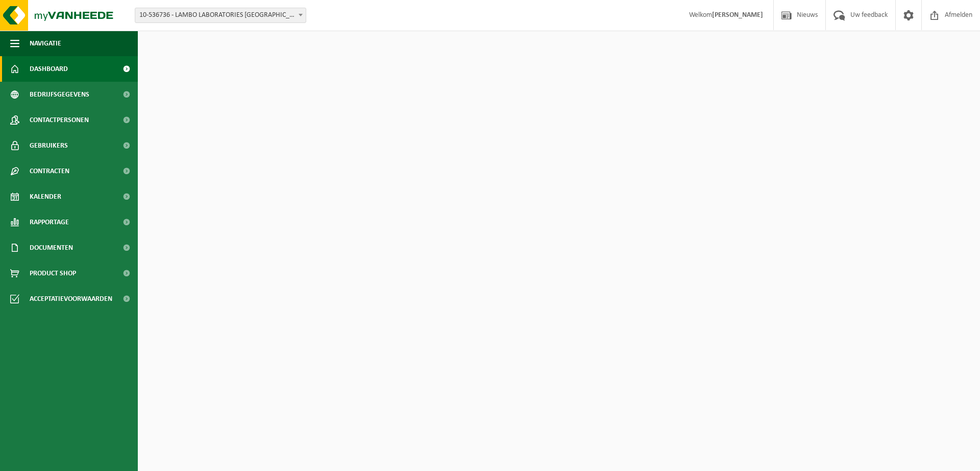 The image size is (980, 471). I want to click on span: 10-536736 - LAMBO LABORATORIES NV - WIJNEGEM, so click(220, 16).